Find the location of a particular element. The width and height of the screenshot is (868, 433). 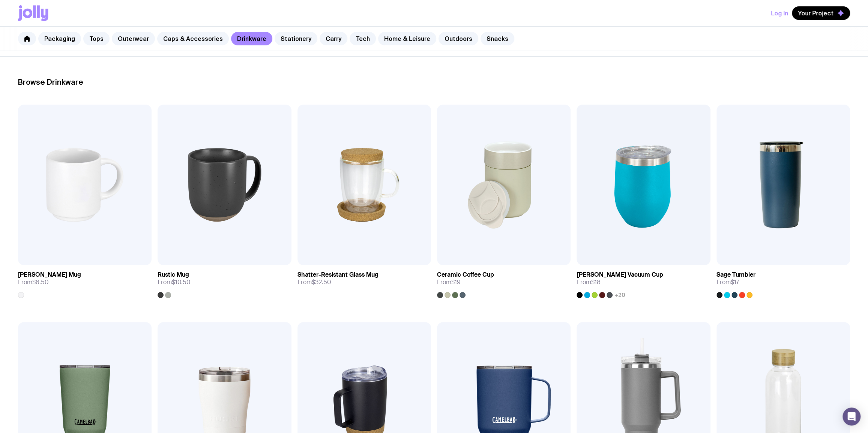

a: Caps & Accessories is located at coordinates (193, 38).